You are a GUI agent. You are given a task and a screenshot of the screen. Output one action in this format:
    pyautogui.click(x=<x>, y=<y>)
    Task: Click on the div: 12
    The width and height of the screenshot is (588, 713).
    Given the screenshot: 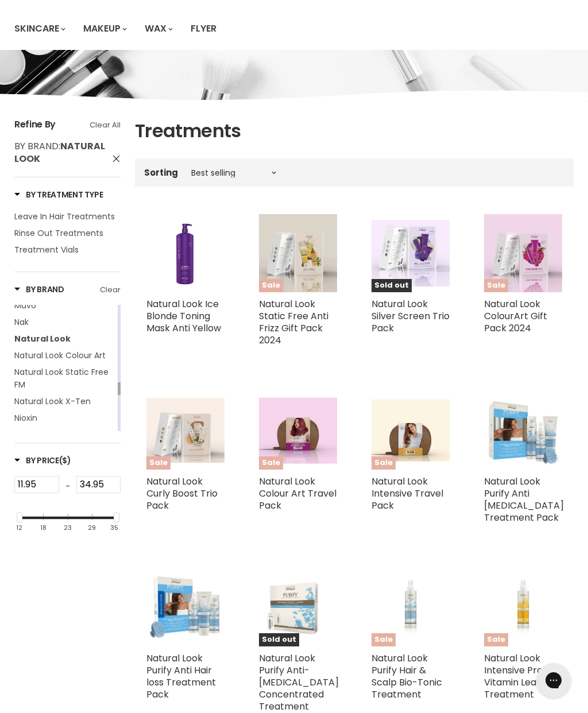 What is the action you would take?
    pyautogui.click(x=19, y=528)
    